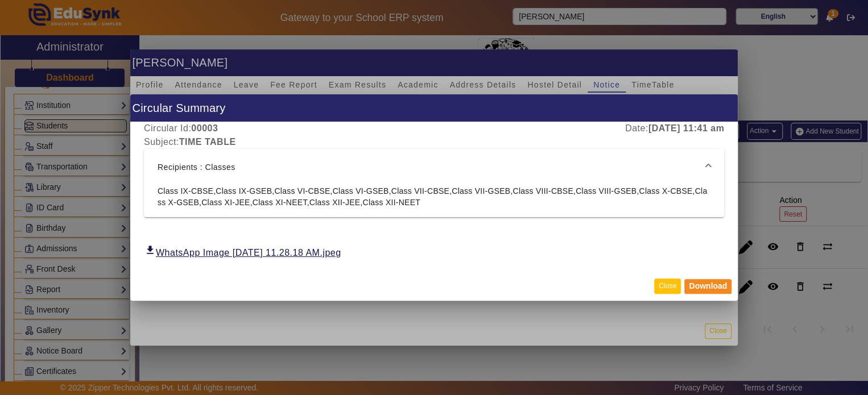 Image resolution: width=868 pixels, height=395 pixels. I want to click on button: Close, so click(667, 286).